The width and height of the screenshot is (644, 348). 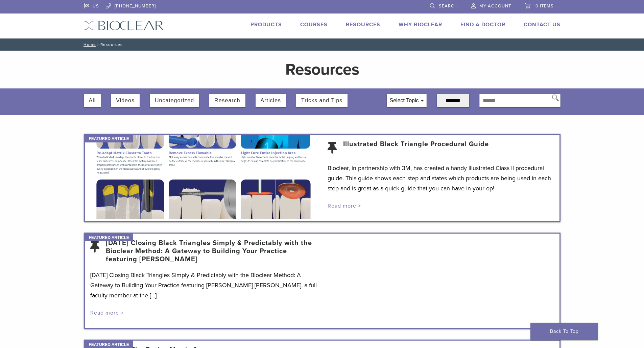 I want to click on button: Videos, so click(x=125, y=100).